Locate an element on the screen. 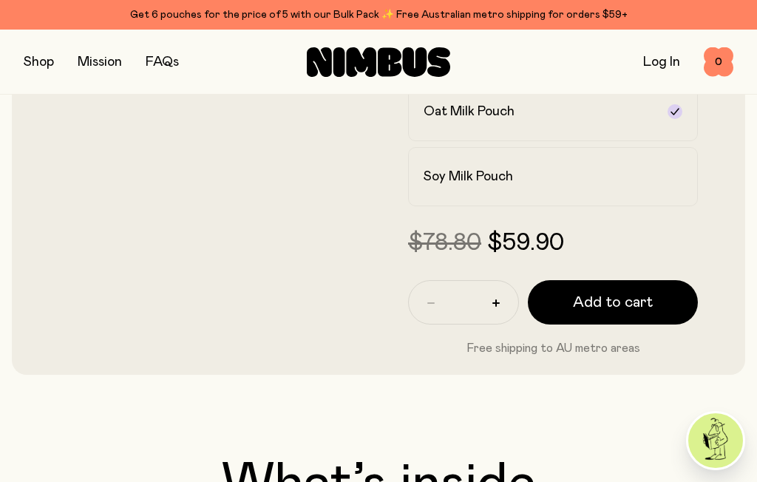  img: agent is located at coordinates (715, 440).